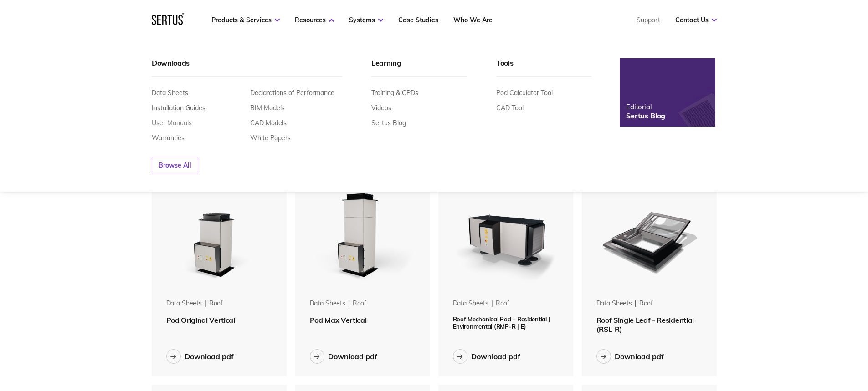 The image size is (868, 391). I want to click on a: Contact Us, so click(696, 20).